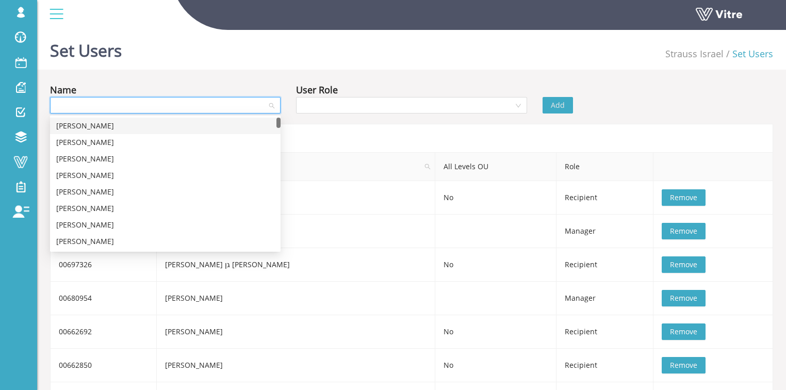  I want to click on button: Add, so click(558, 105).